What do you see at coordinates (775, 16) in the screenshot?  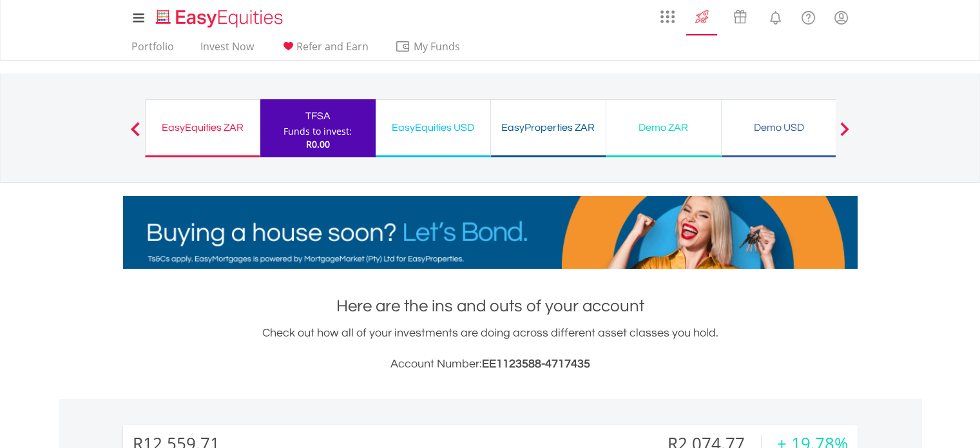 I see `a: Notifications` at bounding box center [775, 16].